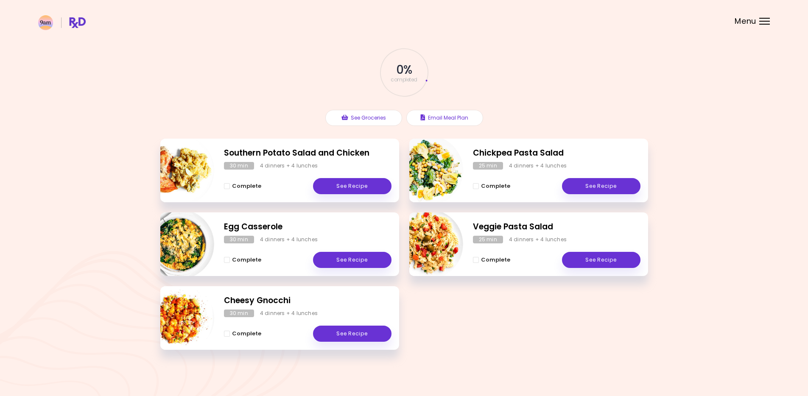  What do you see at coordinates (601, 186) in the screenshot?
I see `a: See Recipe - Chickpea Pasta Salad` at bounding box center [601, 186].